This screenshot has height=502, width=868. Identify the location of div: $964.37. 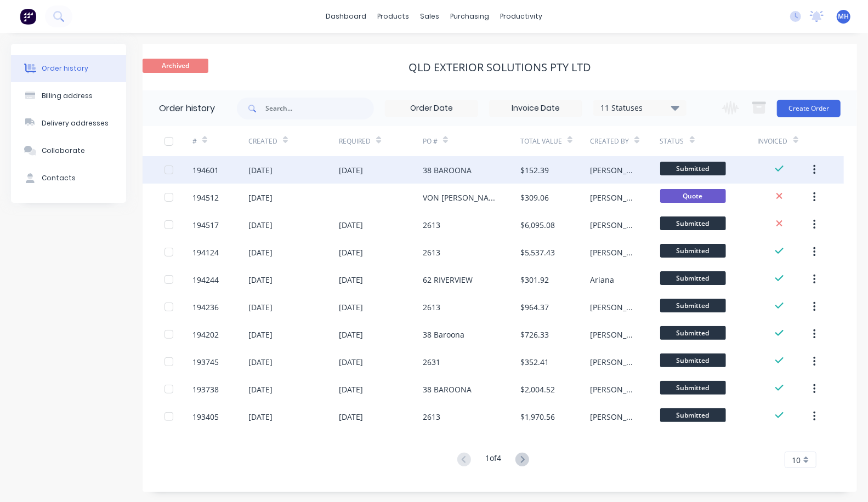
(535, 307).